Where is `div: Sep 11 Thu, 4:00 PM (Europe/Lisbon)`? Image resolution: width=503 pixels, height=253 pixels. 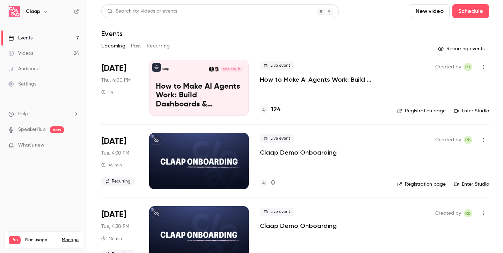
div: Sep 11 Thu, 4:00 PM (Europe/Lisbon) is located at coordinates (120, 88).